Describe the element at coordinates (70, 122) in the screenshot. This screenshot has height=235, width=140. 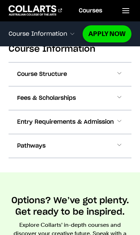
I see `button: Entry Requirements & Admission` at that location.